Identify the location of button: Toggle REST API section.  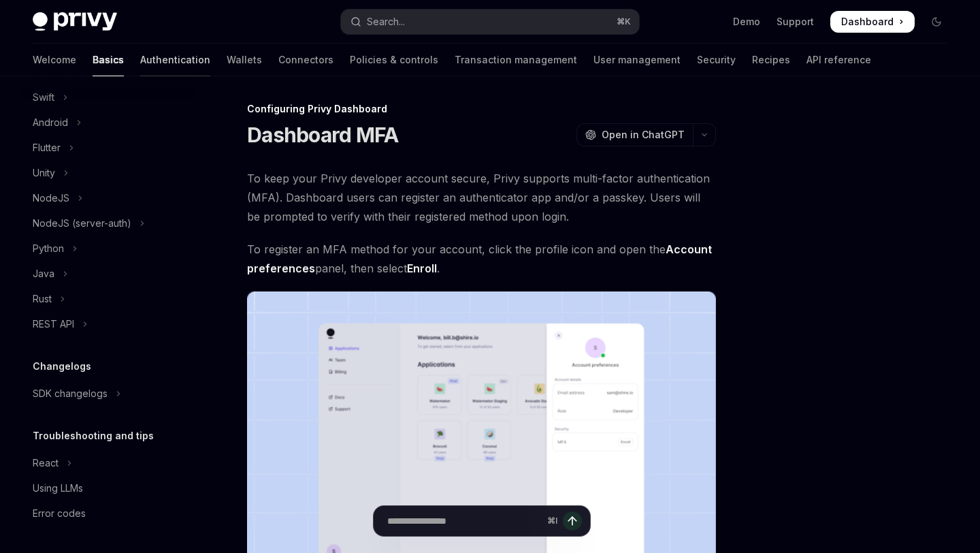
(109, 324).